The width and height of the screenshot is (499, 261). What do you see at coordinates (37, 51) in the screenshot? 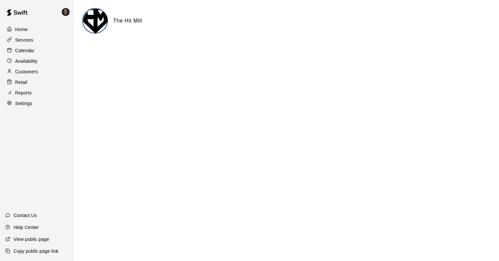
I see `a: Calendar` at bounding box center [37, 51].